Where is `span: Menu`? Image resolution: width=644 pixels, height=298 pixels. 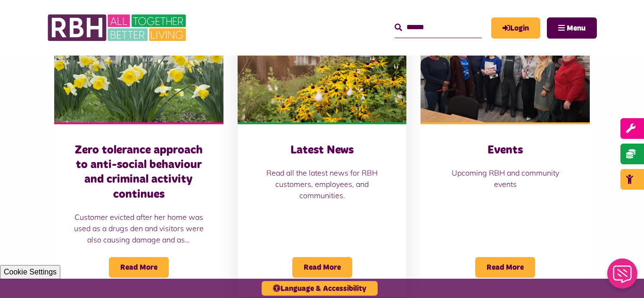
span: Menu is located at coordinates (575, 28).